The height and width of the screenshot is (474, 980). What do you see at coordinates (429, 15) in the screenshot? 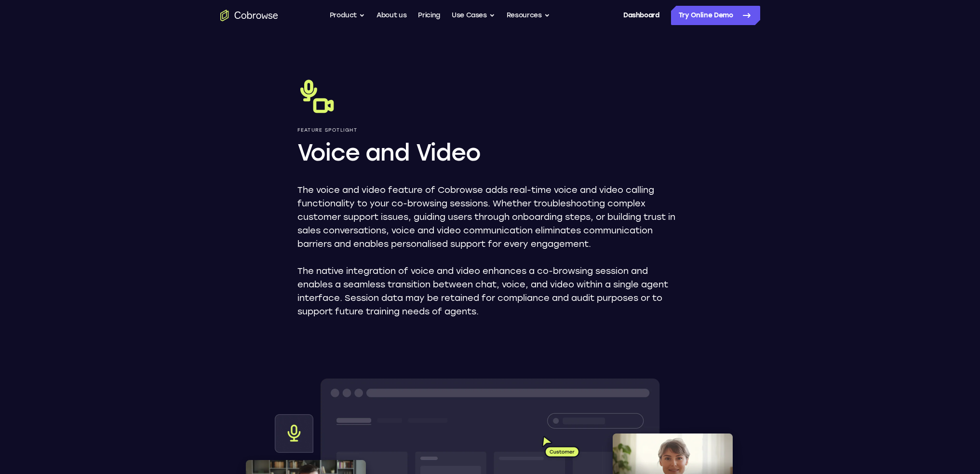
I see `a: Pricing` at bounding box center [429, 15].